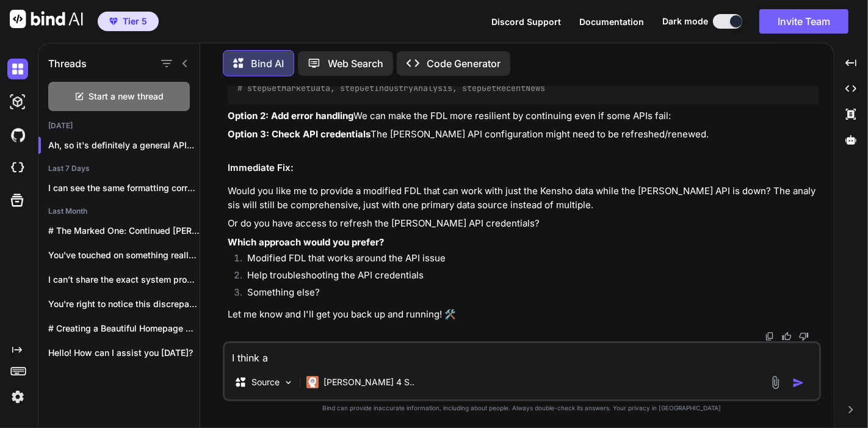  Describe the element at coordinates (266, 383) in the screenshot. I see `p: Source` at that location.